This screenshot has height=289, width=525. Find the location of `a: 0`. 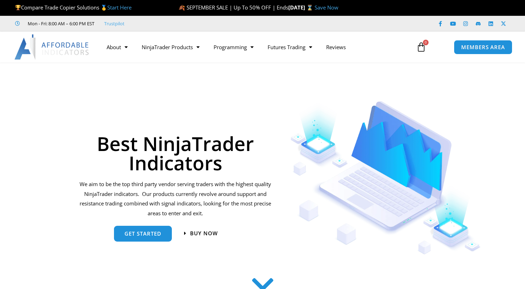

a: 0 is located at coordinates (421, 47).